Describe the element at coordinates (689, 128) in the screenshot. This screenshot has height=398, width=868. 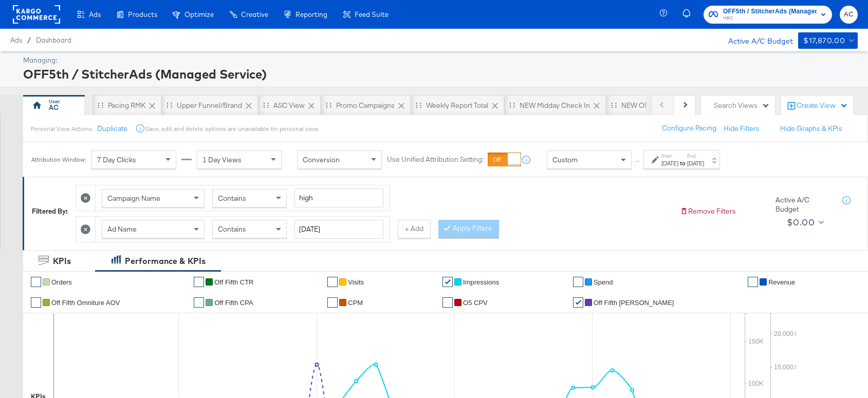
I see `button: Configure Pacing` at that location.